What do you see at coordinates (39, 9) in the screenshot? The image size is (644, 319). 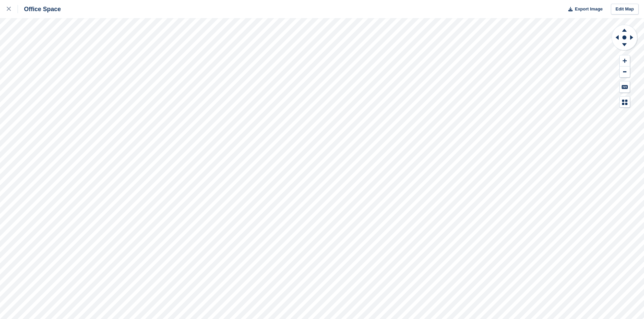 I see `div: Office Space` at bounding box center [39, 9].